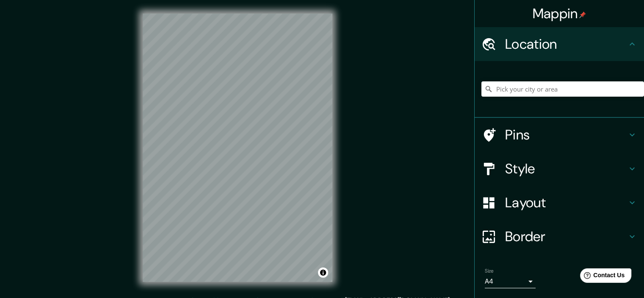 The image size is (644, 298). Describe the element at coordinates (41, 10) in the screenshot. I see `span: Contact Us` at that location.